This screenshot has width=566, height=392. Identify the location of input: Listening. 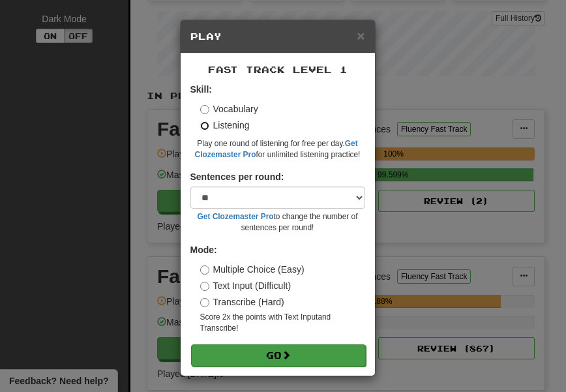
(205, 125).